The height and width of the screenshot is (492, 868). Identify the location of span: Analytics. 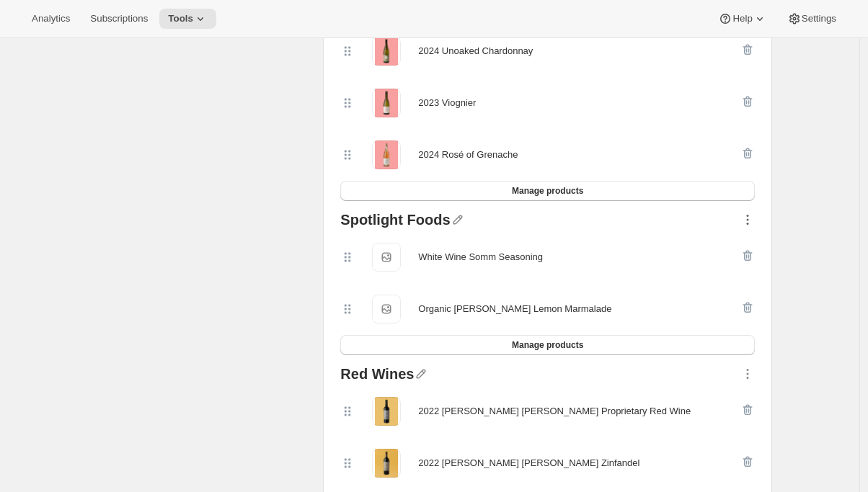
(50, 19).